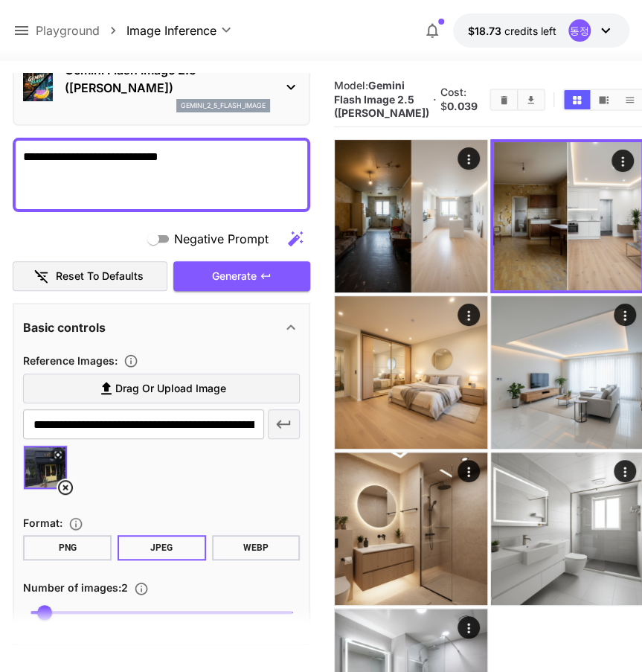 The image size is (642, 672). What do you see at coordinates (503, 99) in the screenshot?
I see `button: Clear All` at bounding box center [503, 99].